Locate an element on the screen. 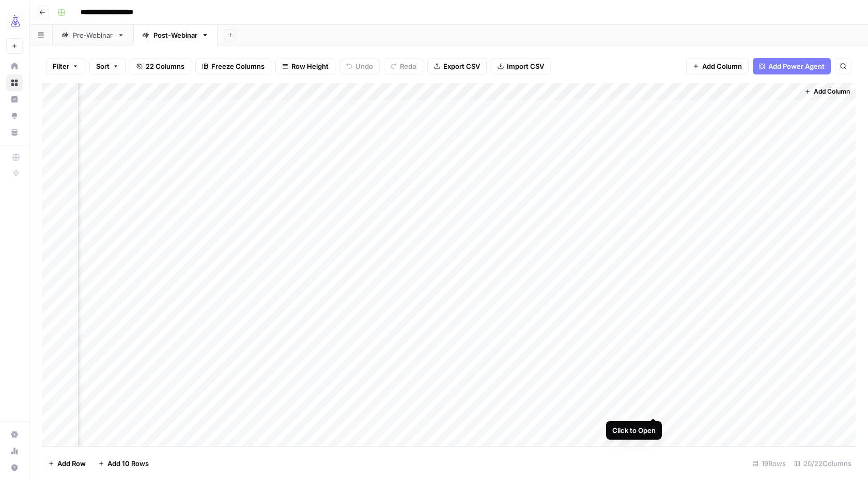 The width and height of the screenshot is (868, 480). a: Your Data is located at coordinates (14, 133).